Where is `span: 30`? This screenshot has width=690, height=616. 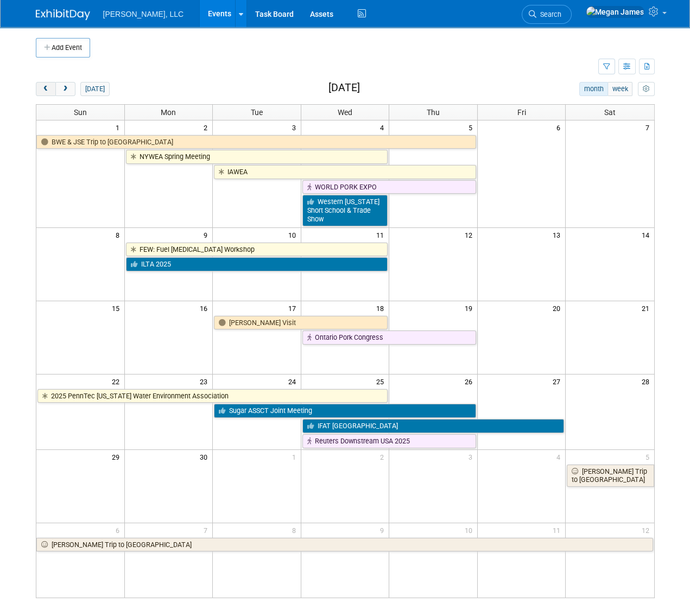 span: 30 is located at coordinates (205, 456).